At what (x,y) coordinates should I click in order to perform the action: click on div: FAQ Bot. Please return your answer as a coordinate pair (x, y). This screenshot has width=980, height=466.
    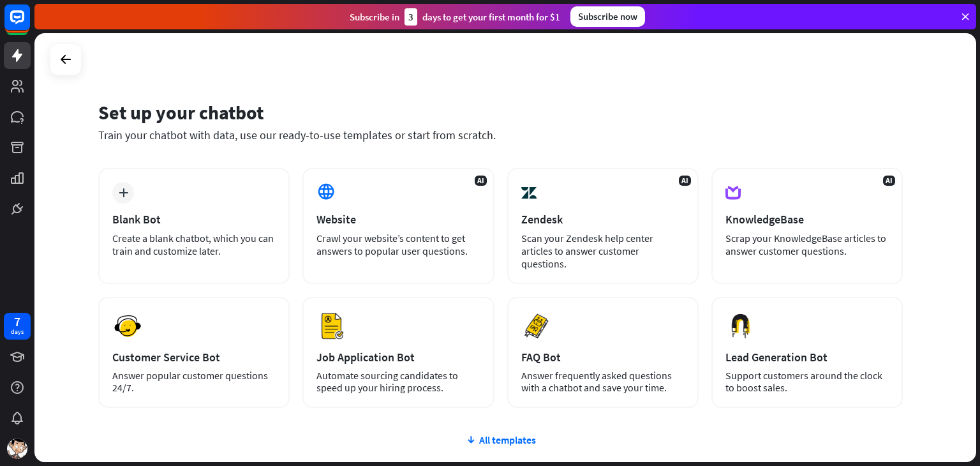
    Looking at the image, I should click on (603, 357).